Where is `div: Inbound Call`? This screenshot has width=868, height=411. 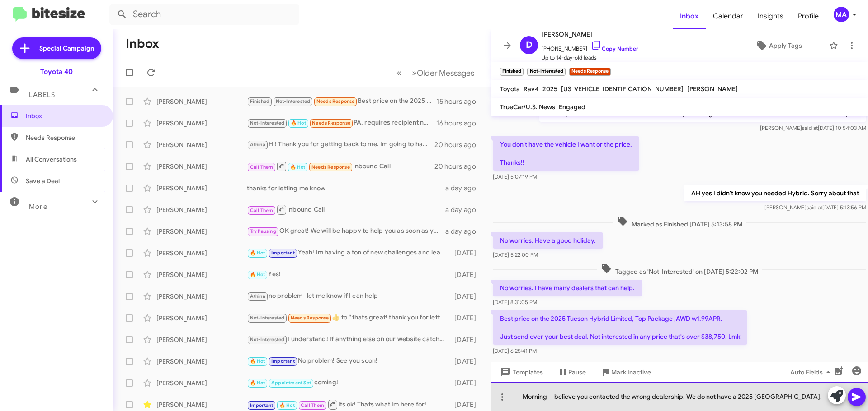 div: Inbound Call is located at coordinates (340, 167).